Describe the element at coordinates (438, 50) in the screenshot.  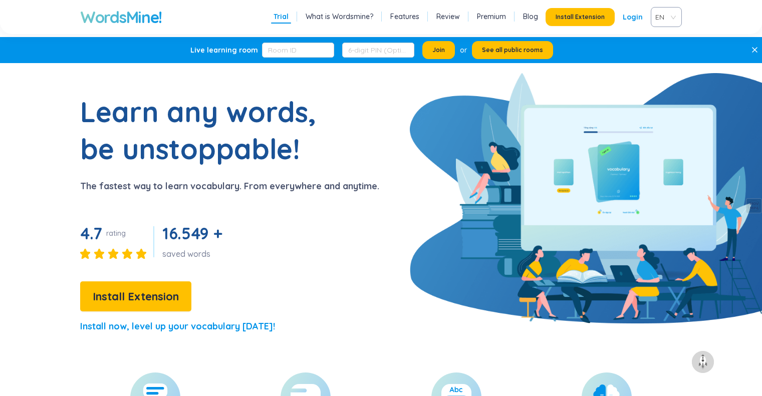
I see `span: Join` at that location.